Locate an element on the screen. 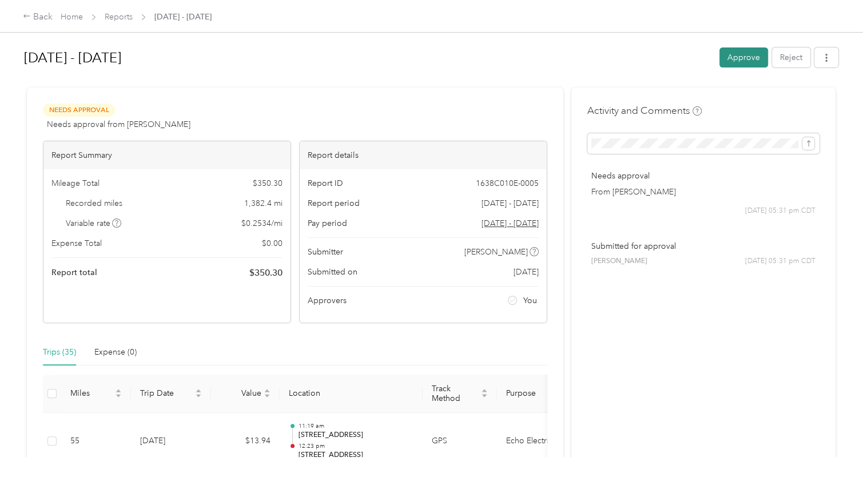 The height and width of the screenshot is (477, 868). button: Reject is located at coordinates (791, 57).